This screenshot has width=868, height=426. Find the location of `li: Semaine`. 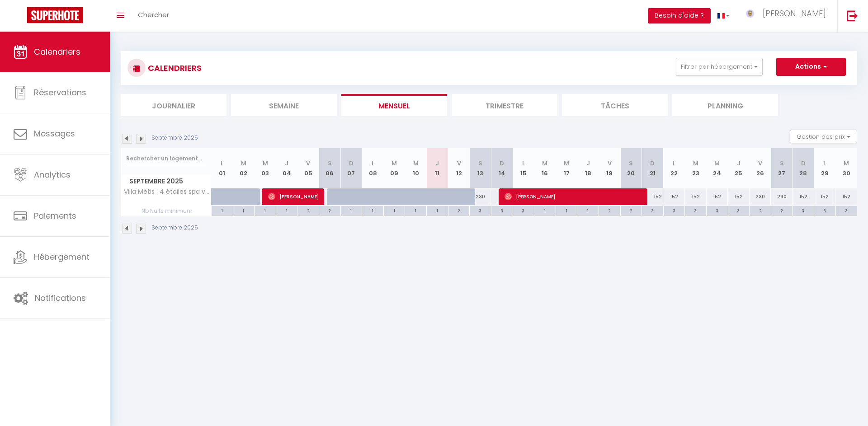

li: Semaine is located at coordinates (284, 105).